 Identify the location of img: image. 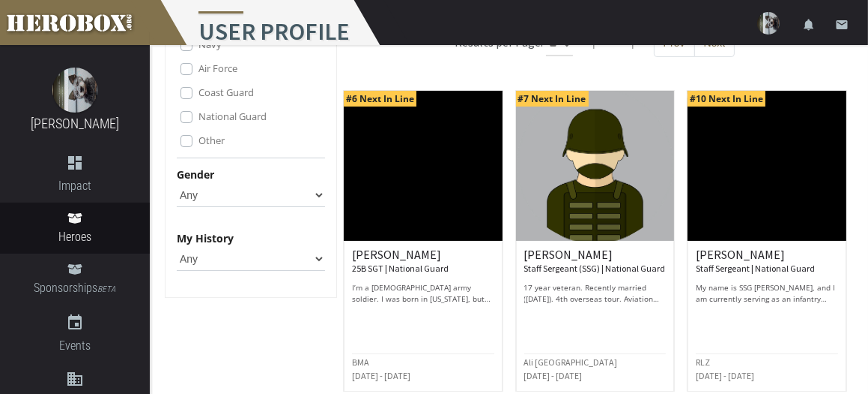
(75, 90).